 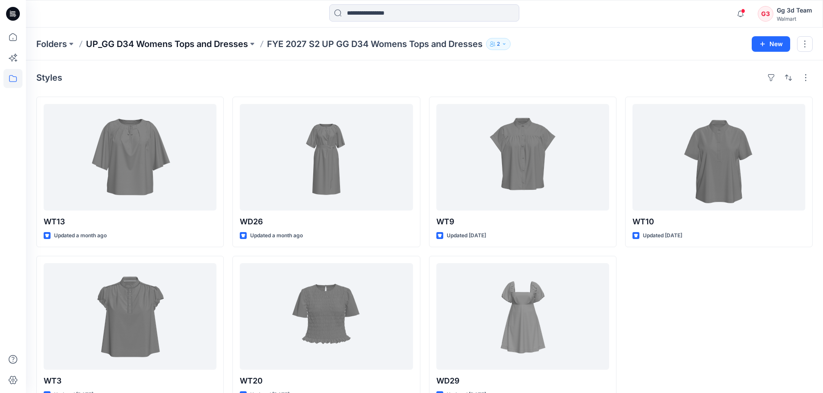 What do you see at coordinates (523, 157) in the screenshot?
I see `a: WT9` at bounding box center [523, 157].